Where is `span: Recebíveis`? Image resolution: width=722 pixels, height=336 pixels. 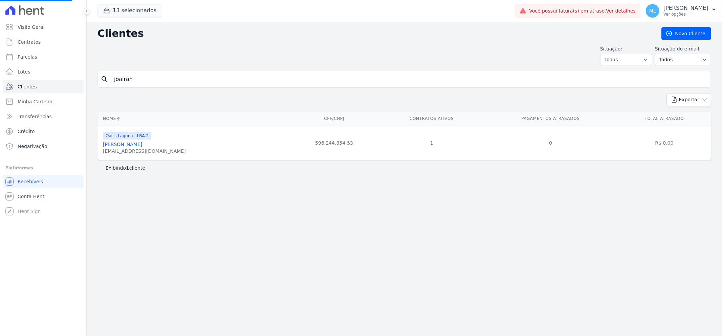
span: Recebíveis is located at coordinates (30, 181).